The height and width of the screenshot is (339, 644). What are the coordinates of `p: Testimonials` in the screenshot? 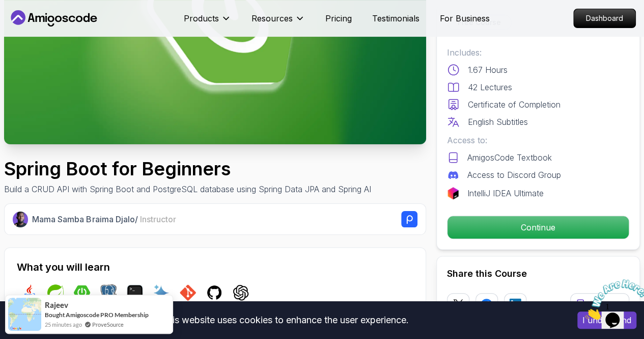 It's located at (395, 18).